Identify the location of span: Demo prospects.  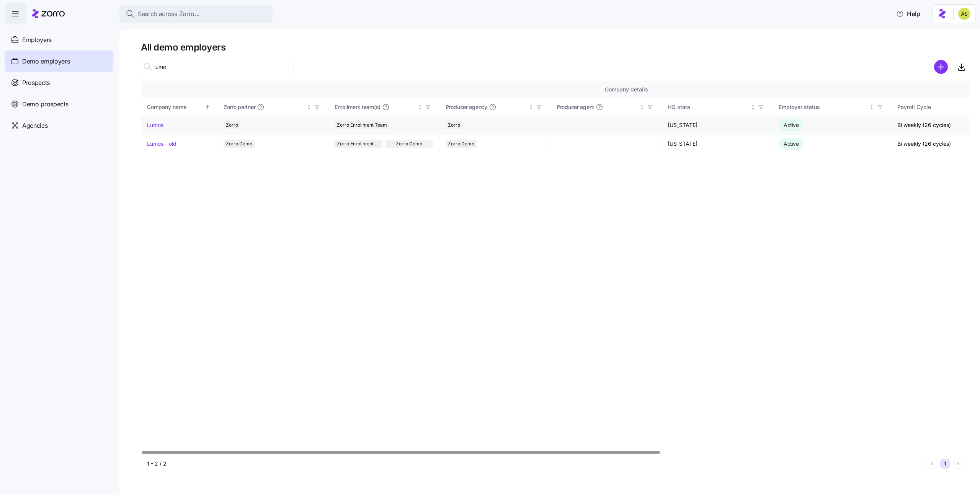
(46, 104).